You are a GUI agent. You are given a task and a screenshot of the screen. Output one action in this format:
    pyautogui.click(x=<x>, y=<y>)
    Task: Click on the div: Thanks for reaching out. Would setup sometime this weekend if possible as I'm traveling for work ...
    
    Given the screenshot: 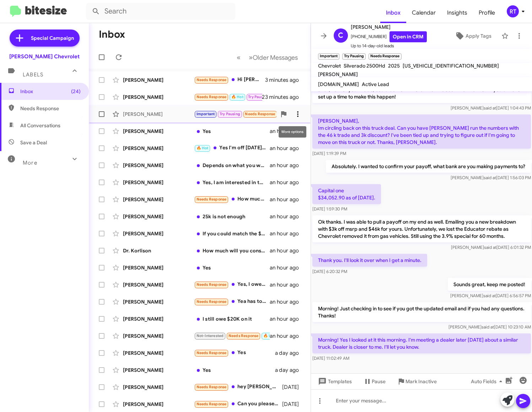 What is the action you would take?
    pyautogui.click(x=228, y=97)
    